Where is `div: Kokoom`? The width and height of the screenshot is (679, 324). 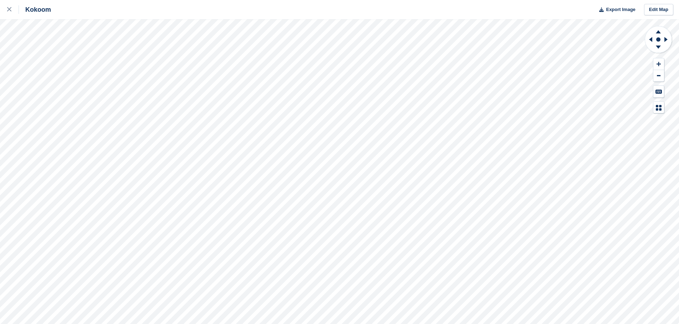 div: Kokoom is located at coordinates (35, 10).